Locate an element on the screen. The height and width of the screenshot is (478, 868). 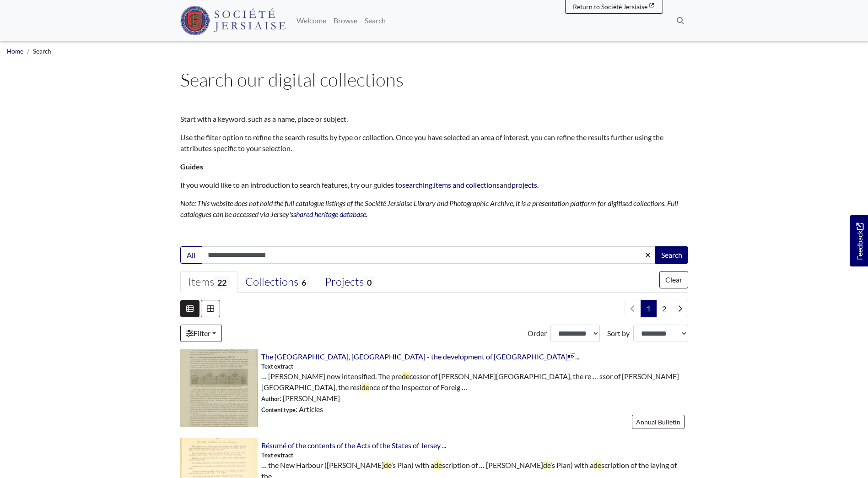
a: projects is located at coordinates (525, 184).